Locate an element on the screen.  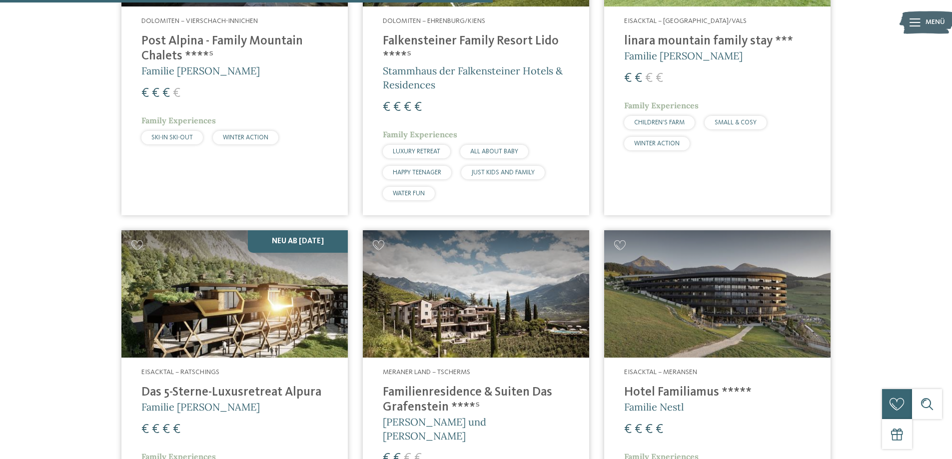
span: CHILDREN’S FARM is located at coordinates (659, 122).